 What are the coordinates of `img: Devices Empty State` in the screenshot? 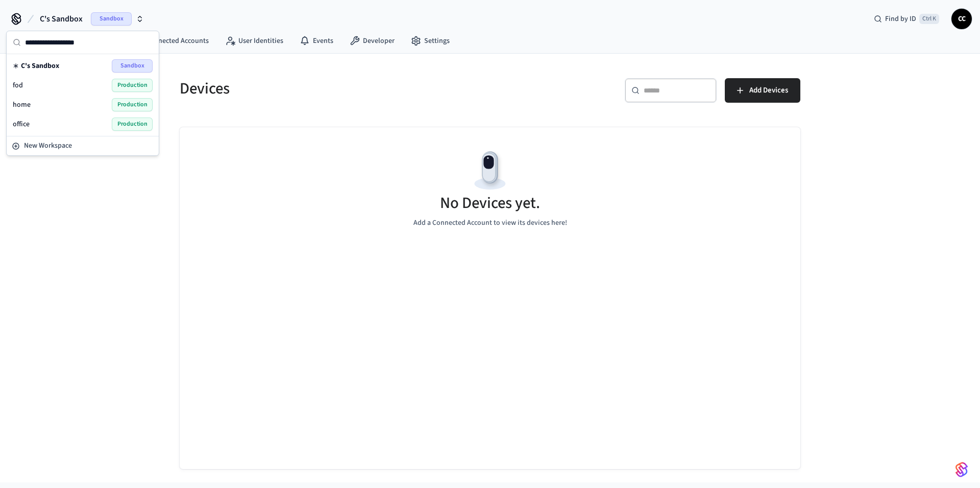 It's located at (490, 171).